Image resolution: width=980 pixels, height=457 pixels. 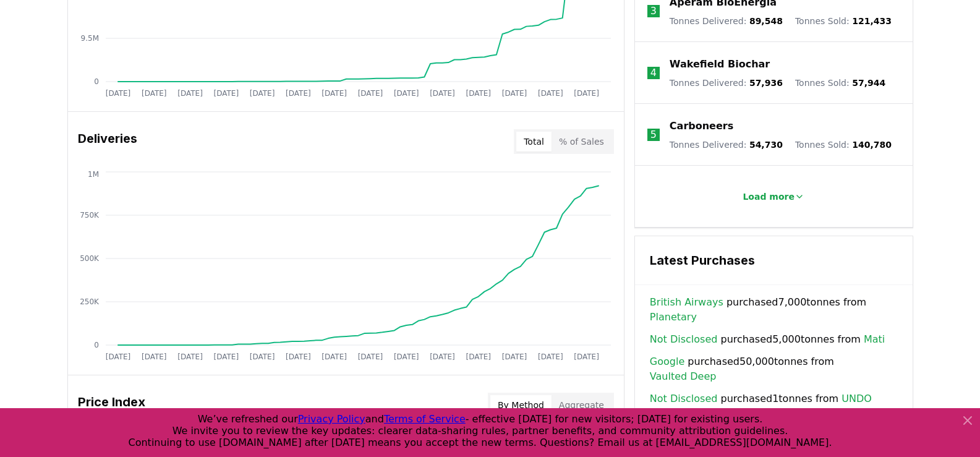 I want to click on a: Planetary, so click(x=673, y=317).